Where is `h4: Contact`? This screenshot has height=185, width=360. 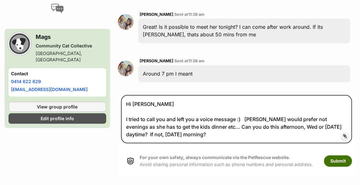
h4: Contact is located at coordinates (57, 74).